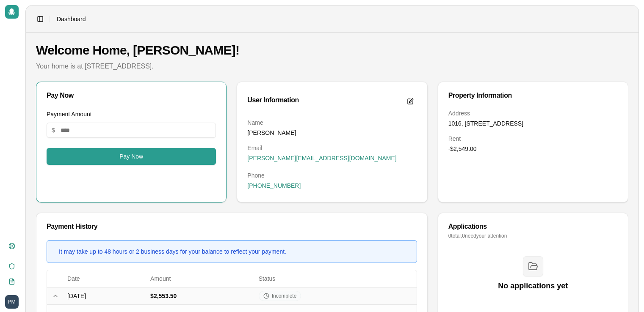  I want to click on dt: Address, so click(533, 113).